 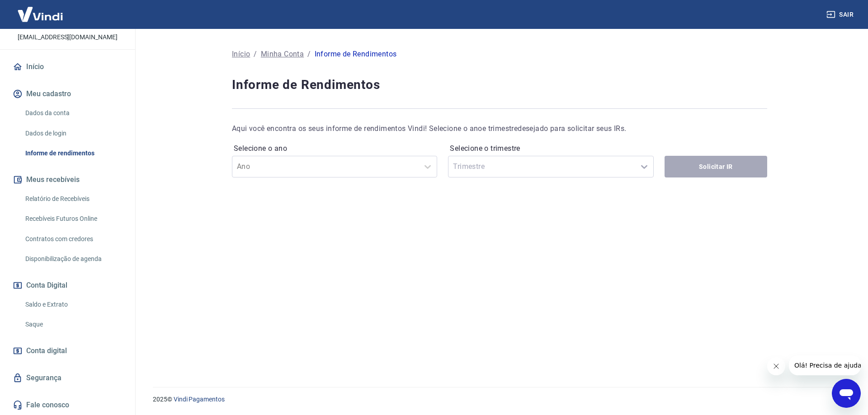 What do you see at coordinates (199, 399) in the screenshot?
I see `a: Vindi Pagamentos` at bounding box center [199, 399].